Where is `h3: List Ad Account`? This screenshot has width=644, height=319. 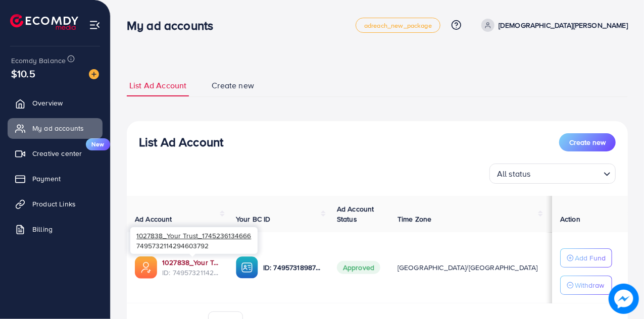 h3: List Ad Account is located at coordinates (181, 142).